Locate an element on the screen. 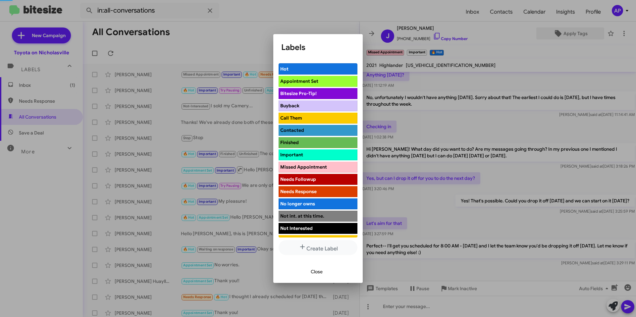 The image size is (636, 317). span: Important is located at coordinates (291, 155).